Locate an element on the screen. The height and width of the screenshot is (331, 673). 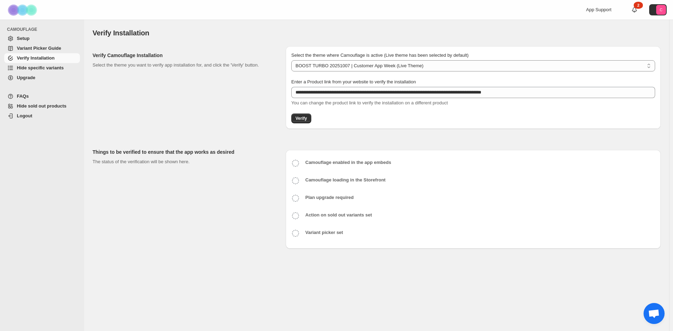
span: Select the theme where Camouflage is active (Live theme has been selected by default) is located at coordinates (380, 55).